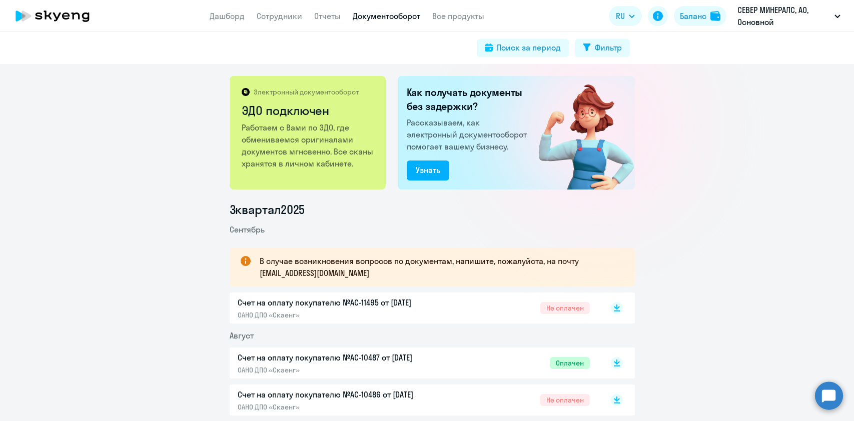  Describe the element at coordinates (428, 170) in the screenshot. I see `div: Узнать` at that location.